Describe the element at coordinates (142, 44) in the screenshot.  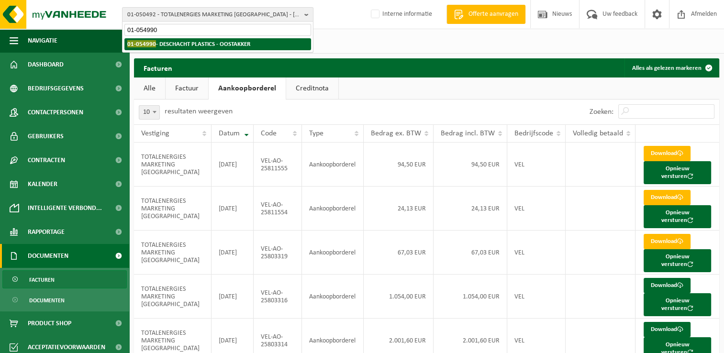
I see `span: 01-054990` at that location.